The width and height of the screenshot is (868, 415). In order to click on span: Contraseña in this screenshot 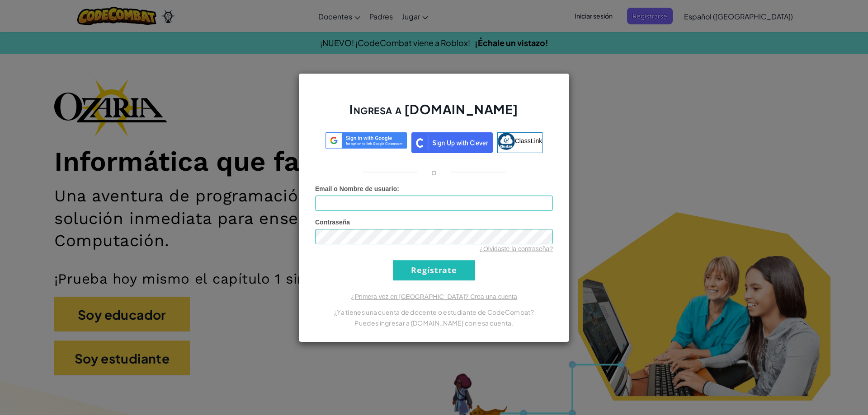, I will do `click(332, 222)`.